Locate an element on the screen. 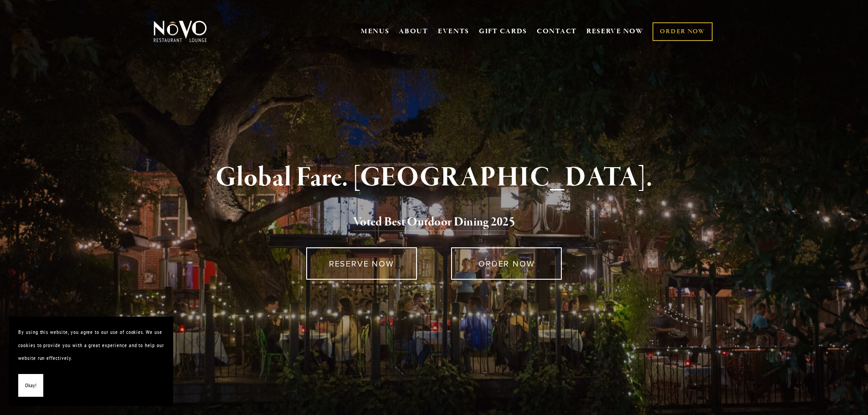 The width and height of the screenshot is (868, 415). a: GIFT CARDS is located at coordinates (503, 31).